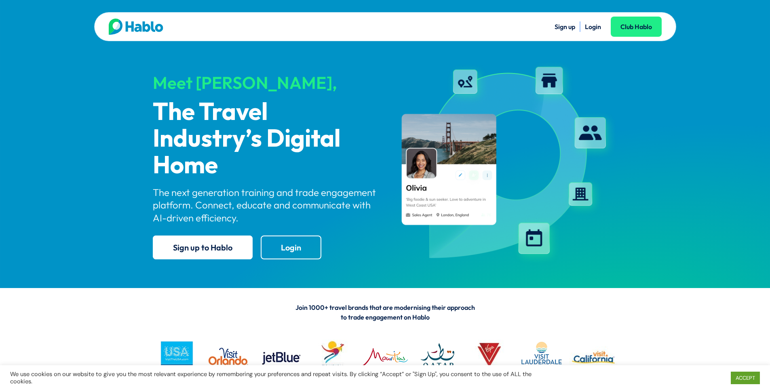 The height and width of the screenshot is (387, 770). I want to click on img: hablo-profile-image, so click(505, 163).